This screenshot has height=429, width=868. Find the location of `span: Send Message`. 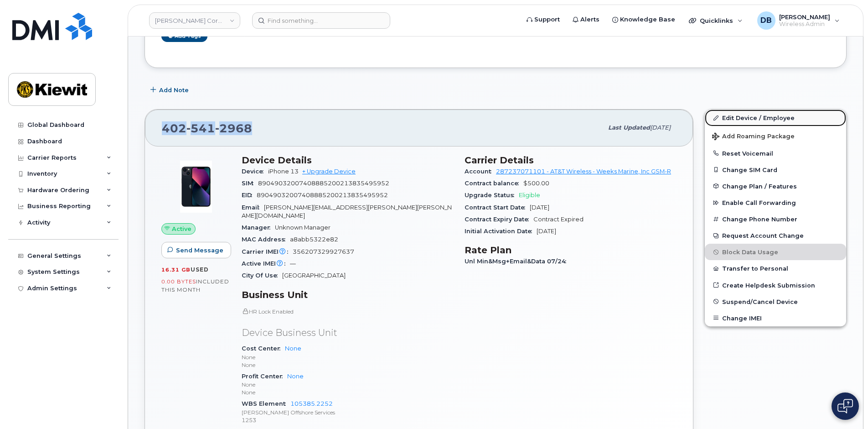

span: Send Message is located at coordinates (200, 250).